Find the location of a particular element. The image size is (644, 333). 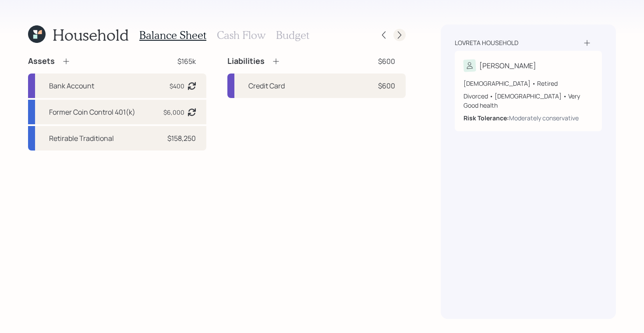

h1: Household is located at coordinates (91, 35).